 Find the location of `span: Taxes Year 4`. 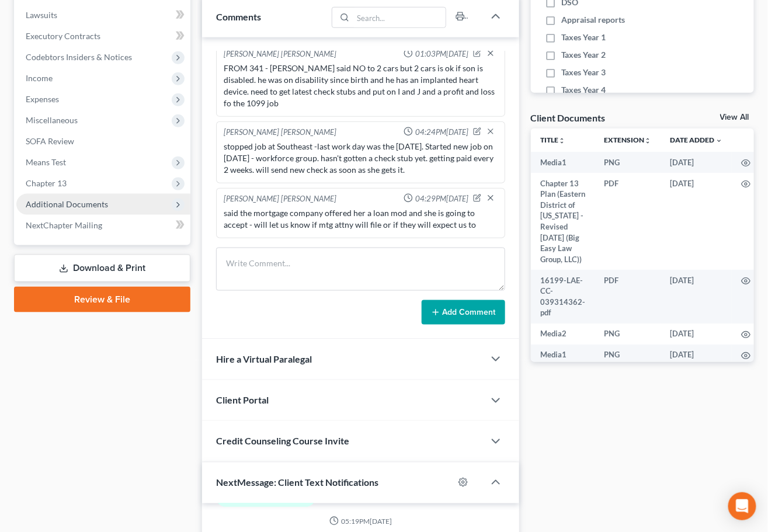

span: Taxes Year 4 is located at coordinates (584, 90).